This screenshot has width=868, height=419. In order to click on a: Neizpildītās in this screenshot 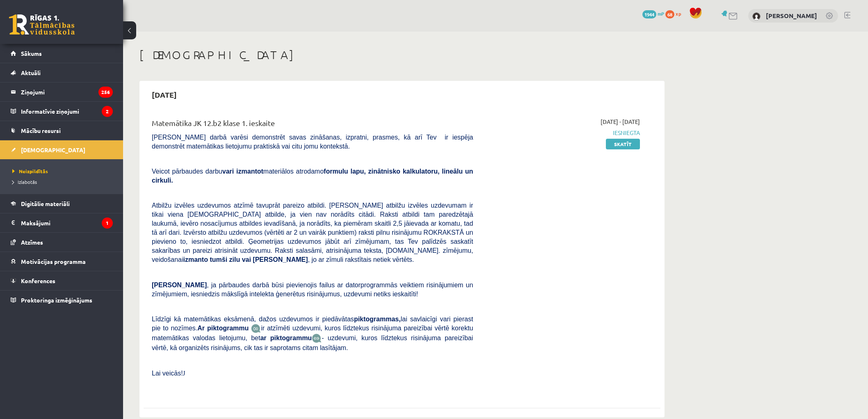, I will do `click(64, 171)`.